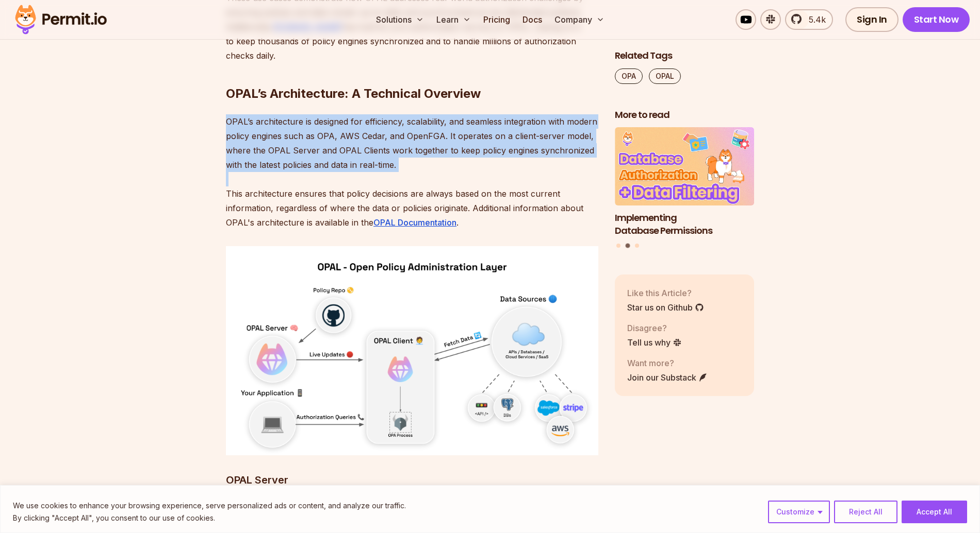  Describe the element at coordinates (412, 173) in the screenshot. I see `p: OPAL’s architecture is designed for efficiency, scalability, and seamless integration with modern...` at that location.